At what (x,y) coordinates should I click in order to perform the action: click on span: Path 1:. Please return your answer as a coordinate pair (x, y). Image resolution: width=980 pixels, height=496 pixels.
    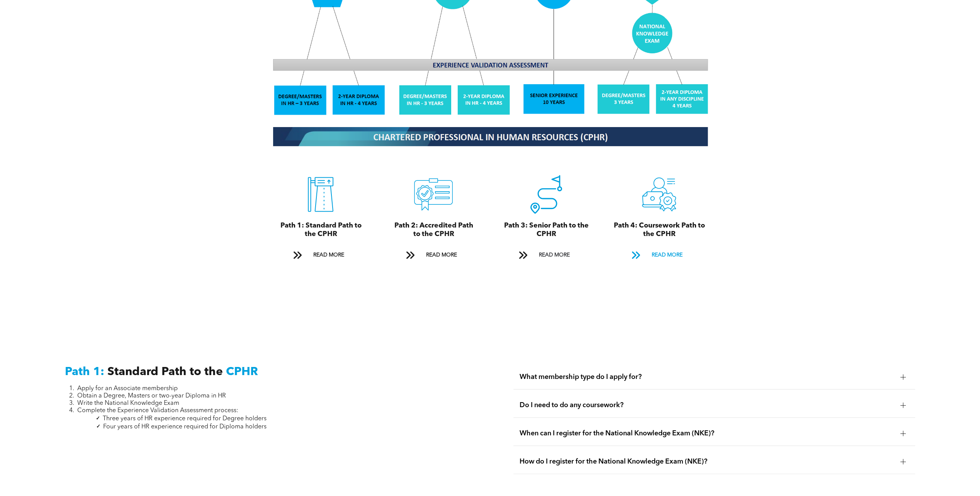
    Looking at the image, I should click on (85, 372).